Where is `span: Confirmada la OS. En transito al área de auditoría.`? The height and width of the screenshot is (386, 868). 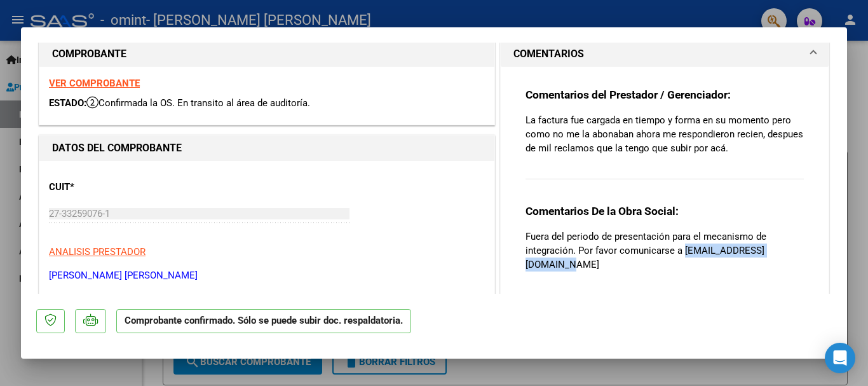 span: Confirmada la OS. En transito al área de auditoría. is located at coordinates (199, 103).